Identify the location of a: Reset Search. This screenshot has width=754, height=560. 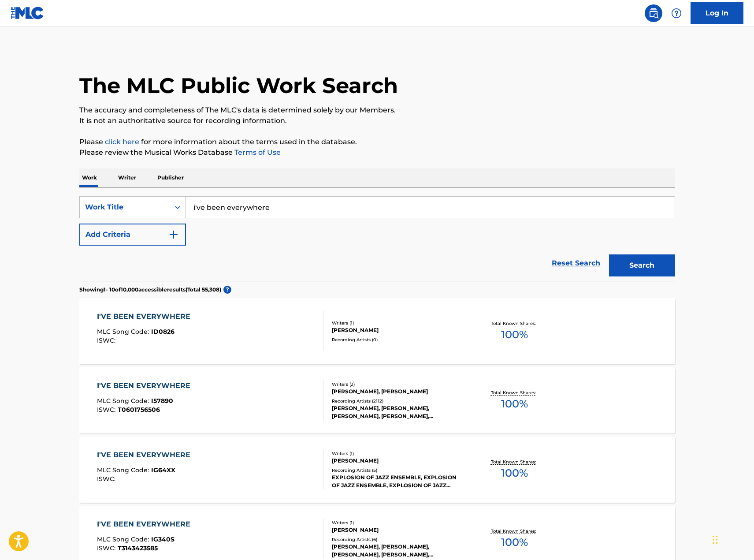
(576, 263).